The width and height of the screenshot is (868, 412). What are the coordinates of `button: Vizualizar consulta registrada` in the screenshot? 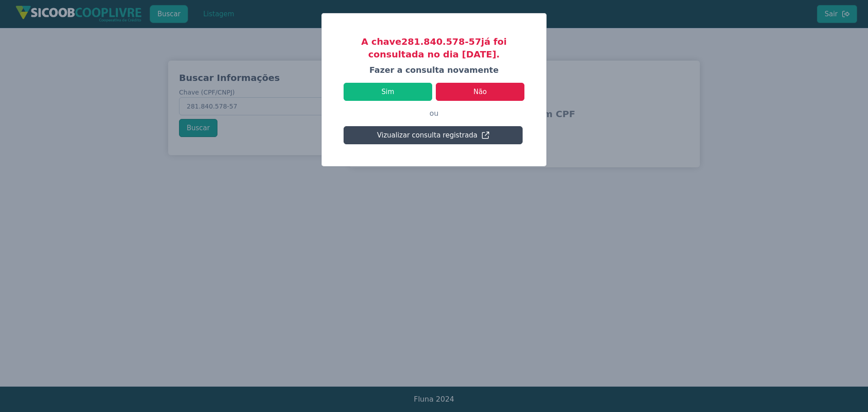 It's located at (433, 135).